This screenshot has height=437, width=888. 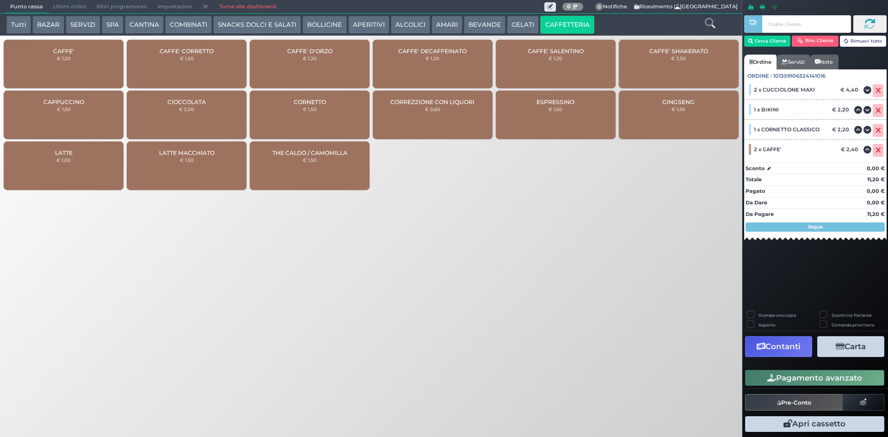 What do you see at coordinates (257, 25) in the screenshot?
I see `button: SNACKS DOLCI E SALATI` at bounding box center [257, 25].